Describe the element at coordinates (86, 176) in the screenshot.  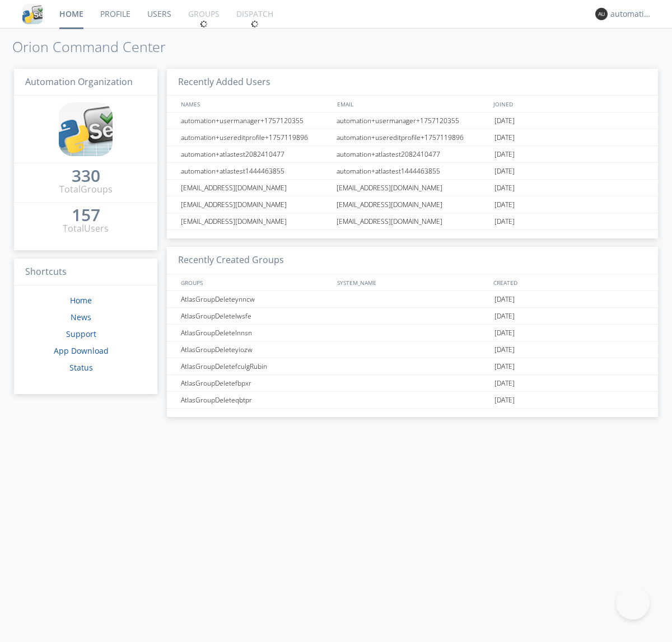
I see `div: 330` at that location.